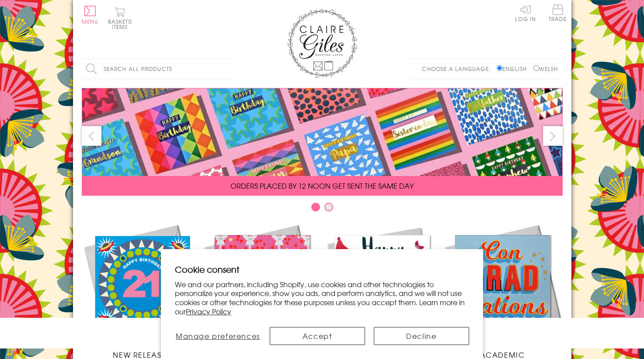  Describe the element at coordinates (322, 186) in the screenshot. I see `span: ORDERS PLACED BY 12 NOON GET SENT THE SAME DAY` at that location.